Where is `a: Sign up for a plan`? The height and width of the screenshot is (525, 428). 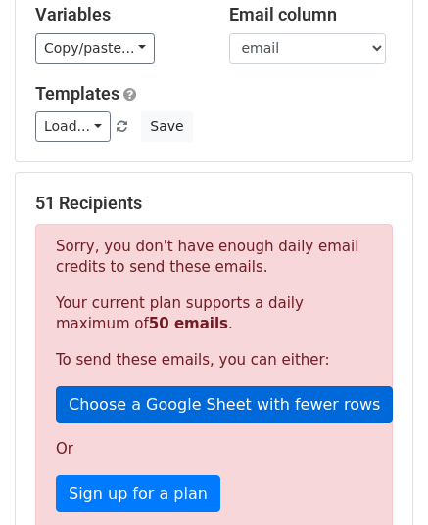 a: Sign up for a plan is located at coordinates (138, 494).